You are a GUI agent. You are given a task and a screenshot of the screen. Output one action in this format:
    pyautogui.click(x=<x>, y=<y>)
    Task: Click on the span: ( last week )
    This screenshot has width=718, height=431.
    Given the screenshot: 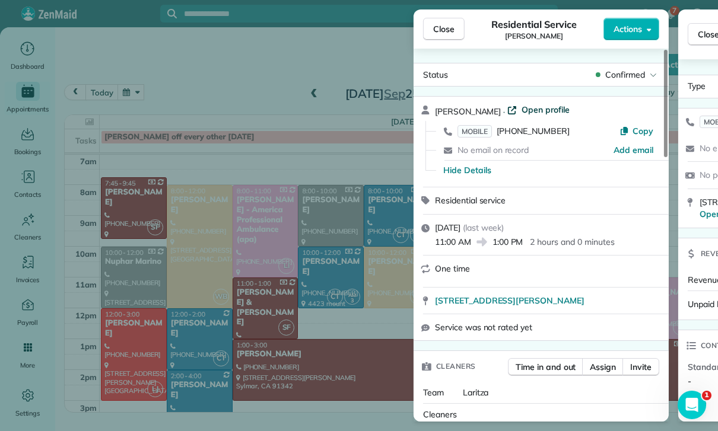 What is the action you would take?
    pyautogui.click(x=483, y=228)
    